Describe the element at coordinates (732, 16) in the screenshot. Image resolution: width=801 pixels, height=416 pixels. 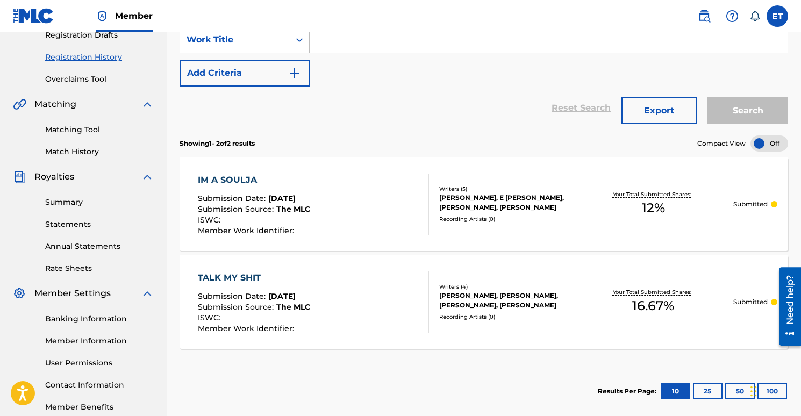
I see `div: Help` at that location.